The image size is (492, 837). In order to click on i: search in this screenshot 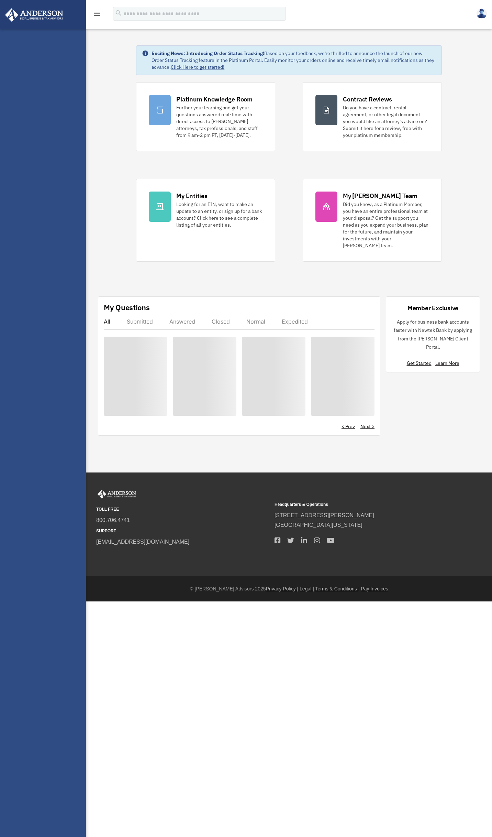, I will do `click(119, 13)`.